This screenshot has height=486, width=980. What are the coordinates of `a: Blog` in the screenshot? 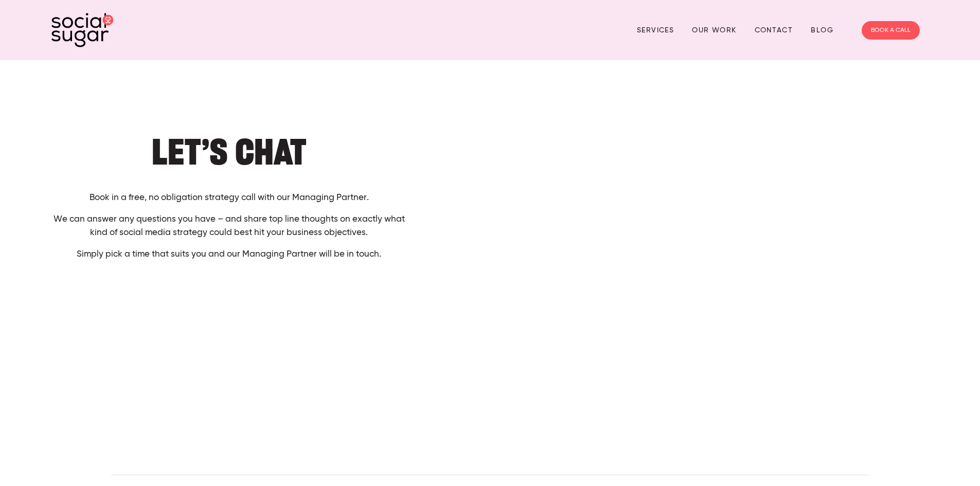 It's located at (822, 30).